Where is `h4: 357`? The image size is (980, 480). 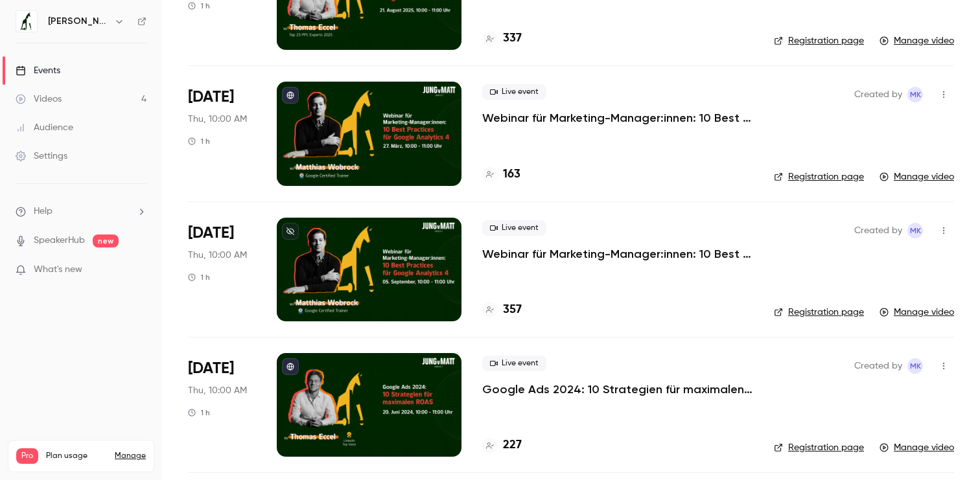
h4: 357 is located at coordinates (512, 310).